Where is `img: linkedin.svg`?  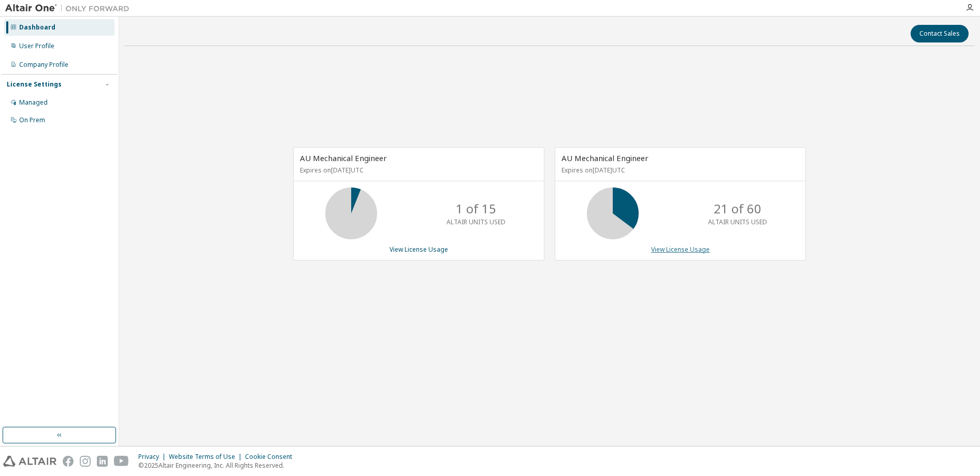 img: linkedin.svg is located at coordinates (102, 462).